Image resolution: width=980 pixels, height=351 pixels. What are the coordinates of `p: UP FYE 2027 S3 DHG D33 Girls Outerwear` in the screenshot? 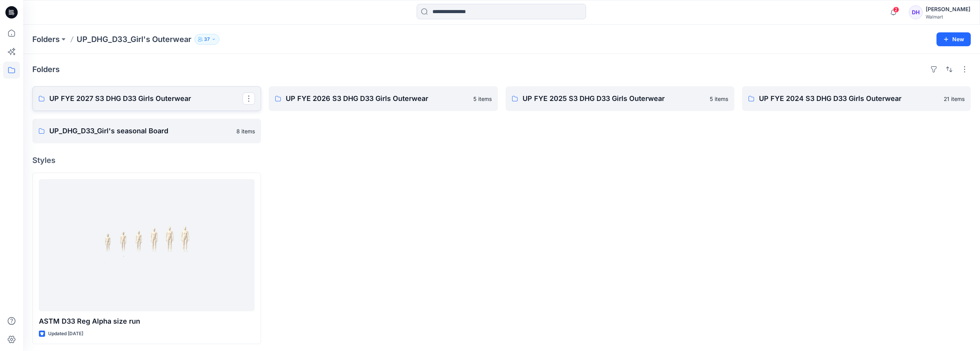 It's located at (146, 98).